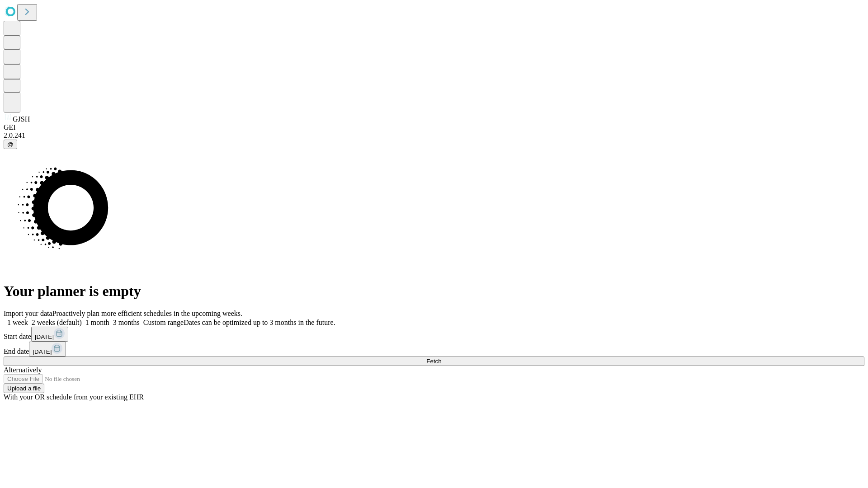 This screenshot has height=488, width=868. What do you see at coordinates (74, 397) in the screenshot?
I see `span: With your OR schedule from your existing EHR` at bounding box center [74, 397].